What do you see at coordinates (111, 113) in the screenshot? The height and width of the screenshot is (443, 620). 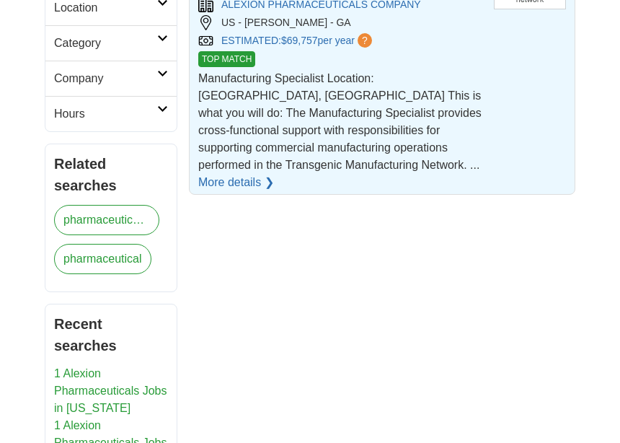 I see `a: Hours` at bounding box center [111, 113].